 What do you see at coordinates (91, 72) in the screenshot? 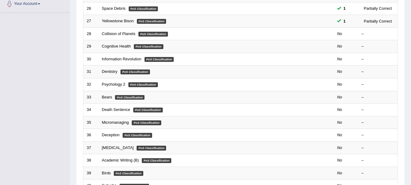
I see `td: 31` at bounding box center [91, 72].